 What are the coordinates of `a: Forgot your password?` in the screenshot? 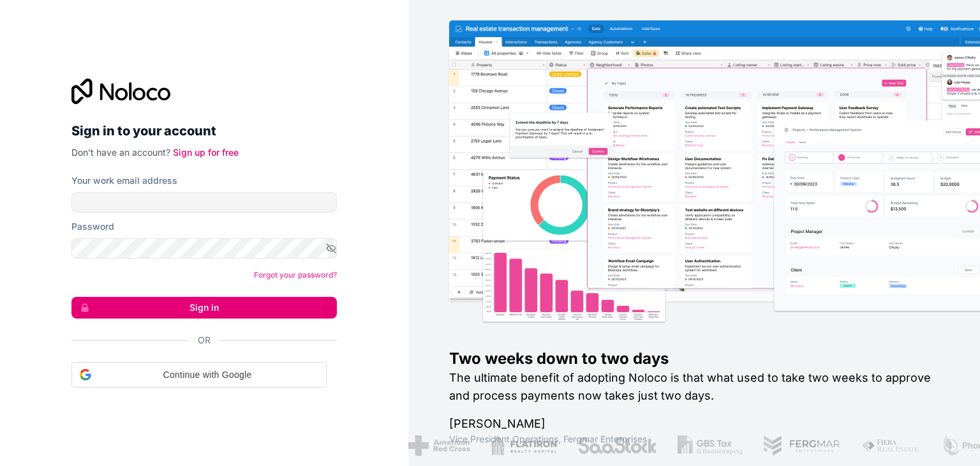 It's located at (295, 275).